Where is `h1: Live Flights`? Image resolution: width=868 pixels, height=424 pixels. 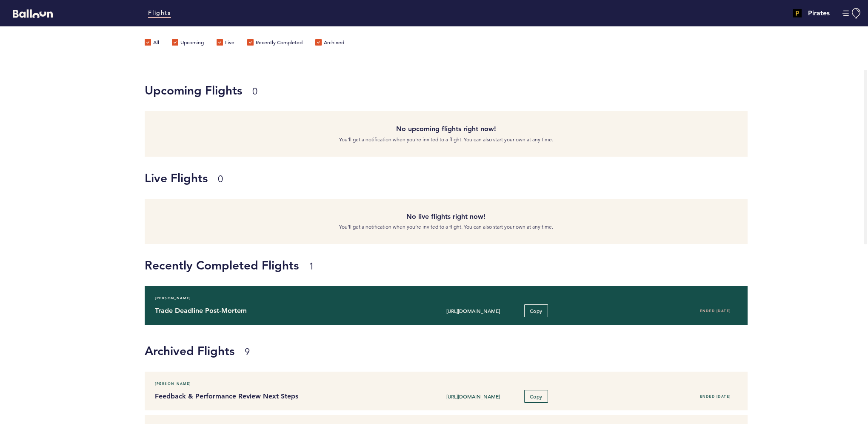 h1: Live Flights is located at coordinates (443, 178).